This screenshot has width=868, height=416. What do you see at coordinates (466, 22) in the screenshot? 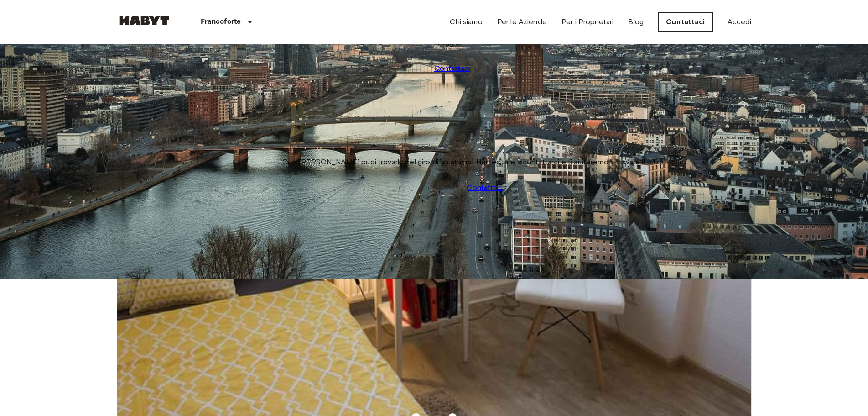
I see `a: Chi siamo` at bounding box center [466, 22].